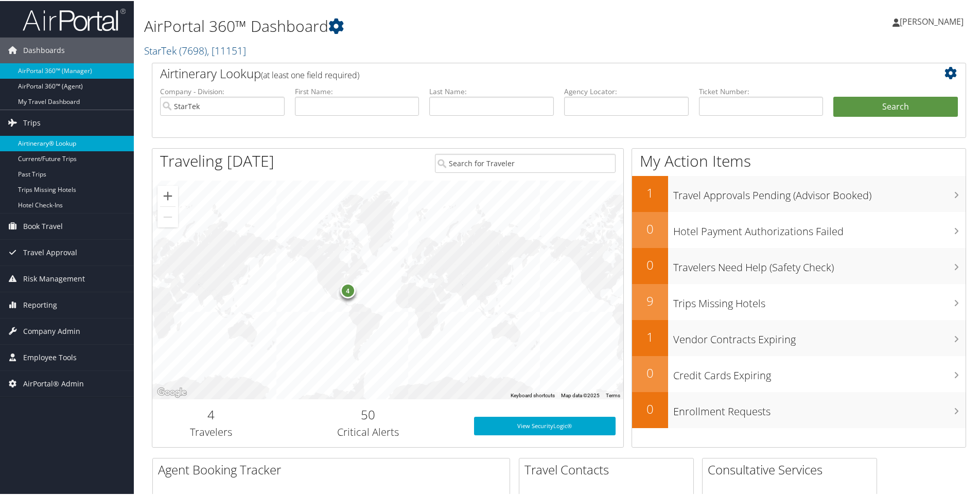  What do you see at coordinates (819, 408) in the screenshot?
I see `h3: Enrollment Requests` at bounding box center [819, 408].